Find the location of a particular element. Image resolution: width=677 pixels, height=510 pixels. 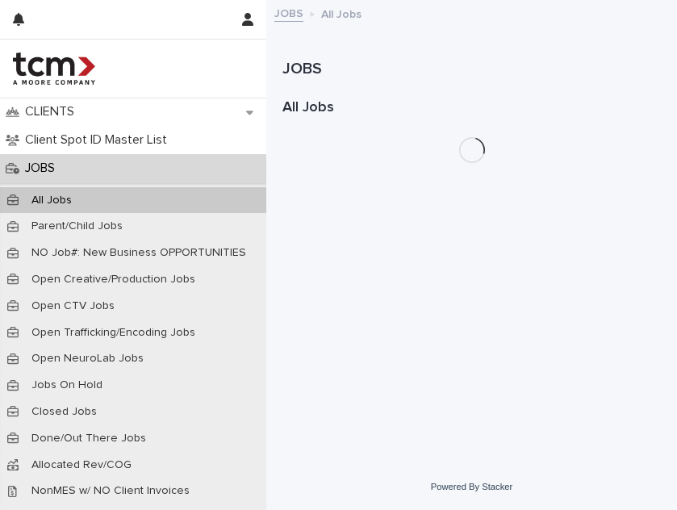

p: Client Spot ID Master List is located at coordinates (99, 140).